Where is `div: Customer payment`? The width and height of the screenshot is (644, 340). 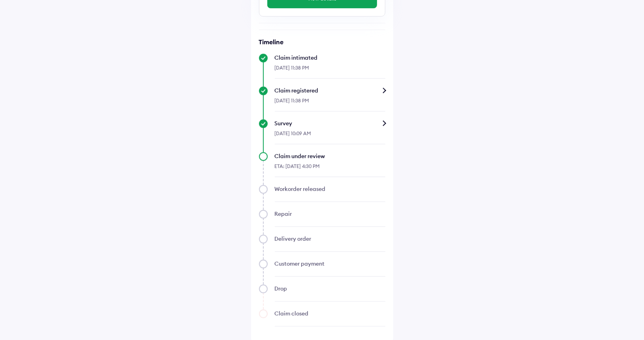
div: Customer payment is located at coordinates (330, 264).